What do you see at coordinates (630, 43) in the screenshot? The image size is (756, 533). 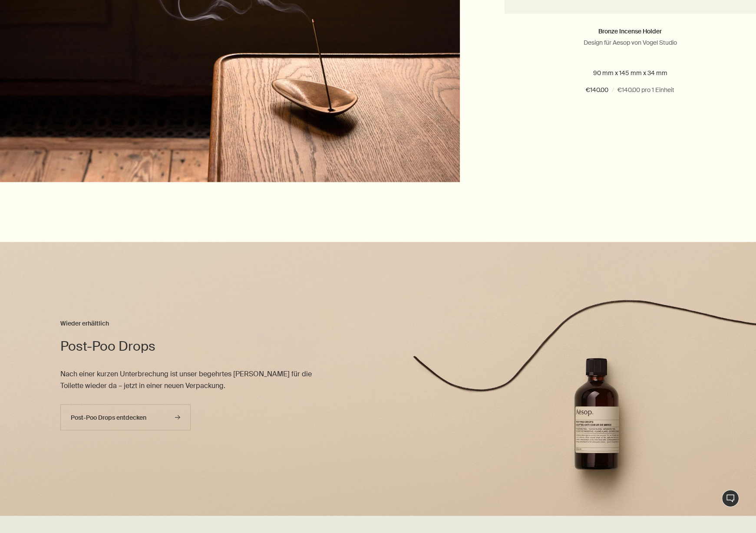 I see `p: Design für Aesop von Vogel Studio` at bounding box center [630, 43].